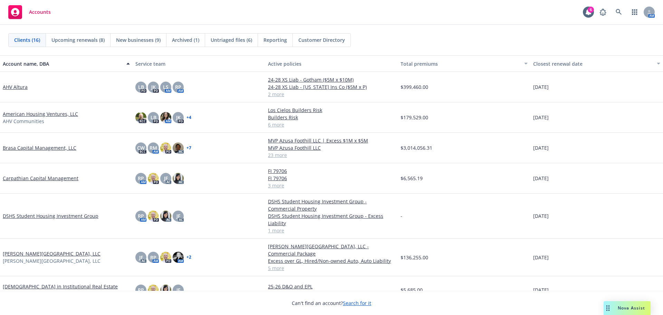 The width and height of the screenshot is (663, 315). Describe the element at coordinates (332, 303) in the screenshot. I see `span: Can't find an account?` at that location.